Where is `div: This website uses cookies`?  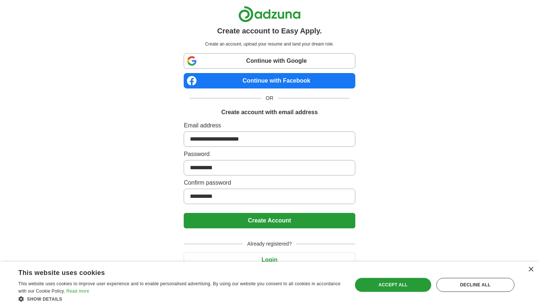 div: This website uses cookies is located at coordinates (171, 271).